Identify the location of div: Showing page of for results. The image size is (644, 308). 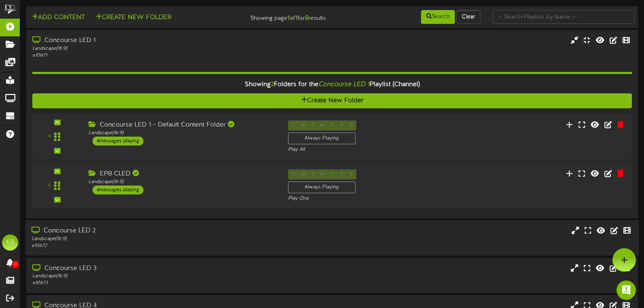
(280, 16).